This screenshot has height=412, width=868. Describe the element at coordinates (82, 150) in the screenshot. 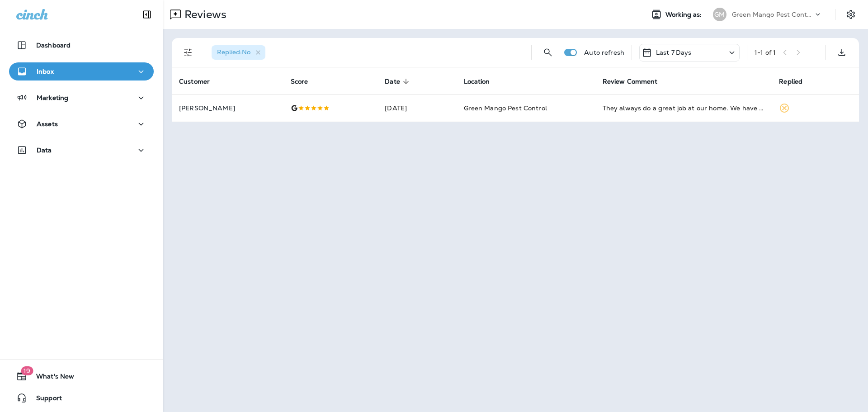

I see `button: Data` at that location.